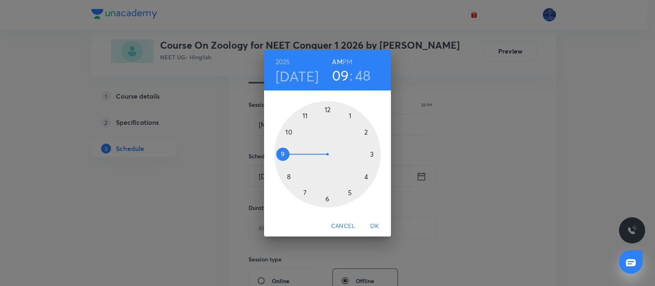 The width and height of the screenshot is (655, 286). I want to click on button: 2025, so click(283, 62).